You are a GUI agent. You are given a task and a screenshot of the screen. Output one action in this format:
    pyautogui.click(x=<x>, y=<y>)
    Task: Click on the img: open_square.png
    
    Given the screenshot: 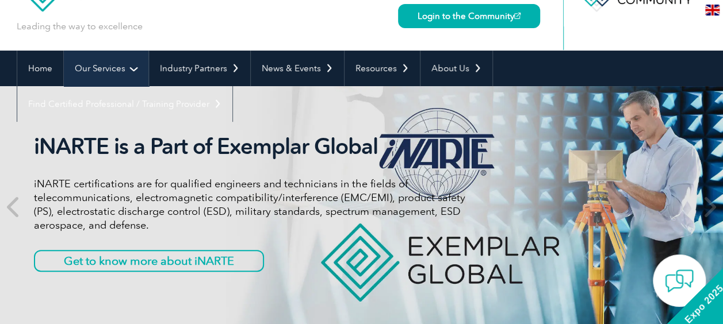 What is the action you would take?
    pyautogui.click(x=517, y=16)
    